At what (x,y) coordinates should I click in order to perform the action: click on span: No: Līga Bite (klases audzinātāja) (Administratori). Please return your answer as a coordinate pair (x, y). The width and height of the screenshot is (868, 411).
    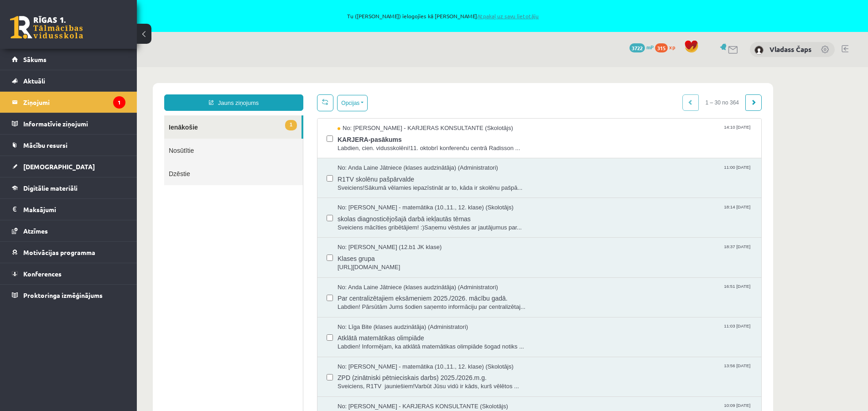
    Looking at the image, I should click on (266, 260).